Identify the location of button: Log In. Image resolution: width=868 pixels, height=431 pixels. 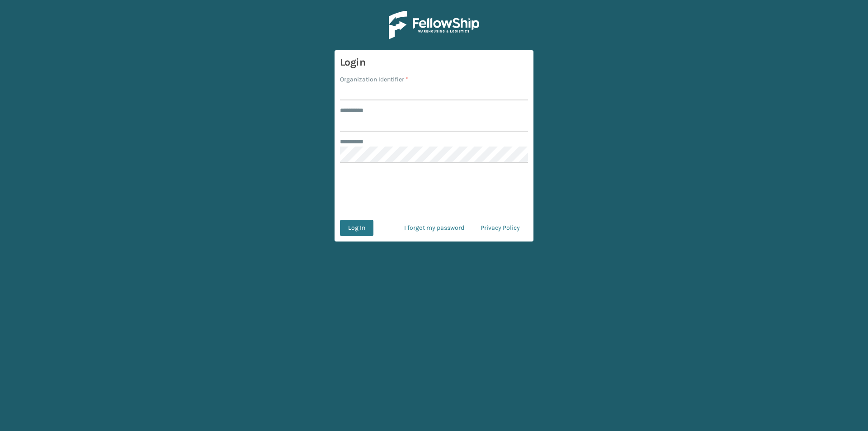
(357, 228).